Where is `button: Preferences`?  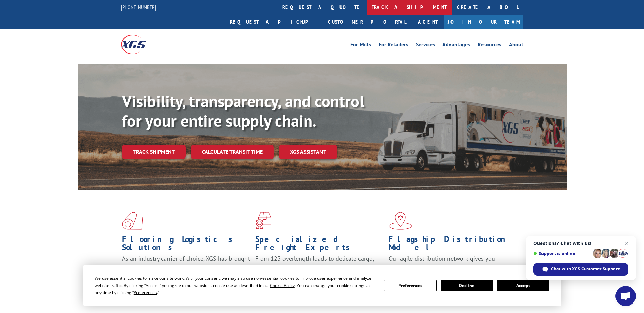 button: Preferences is located at coordinates (410, 286).